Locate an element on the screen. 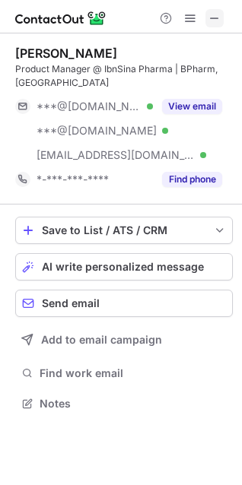 The image size is (242, 485). span: Notes is located at coordinates (133, 404).